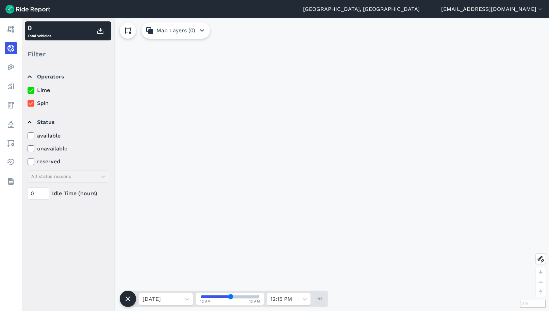 The image size is (549, 311). What do you see at coordinates (68, 162) in the screenshot?
I see `label: reserved` at bounding box center [68, 162].